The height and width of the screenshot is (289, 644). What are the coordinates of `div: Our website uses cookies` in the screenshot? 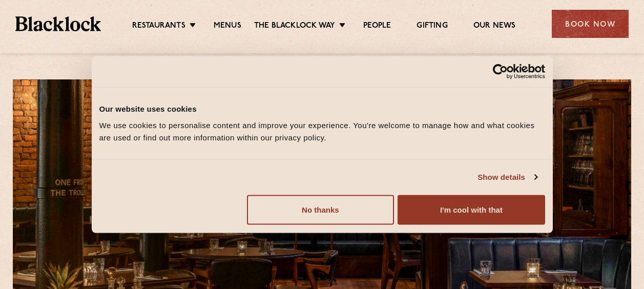 It's located at (322, 109).